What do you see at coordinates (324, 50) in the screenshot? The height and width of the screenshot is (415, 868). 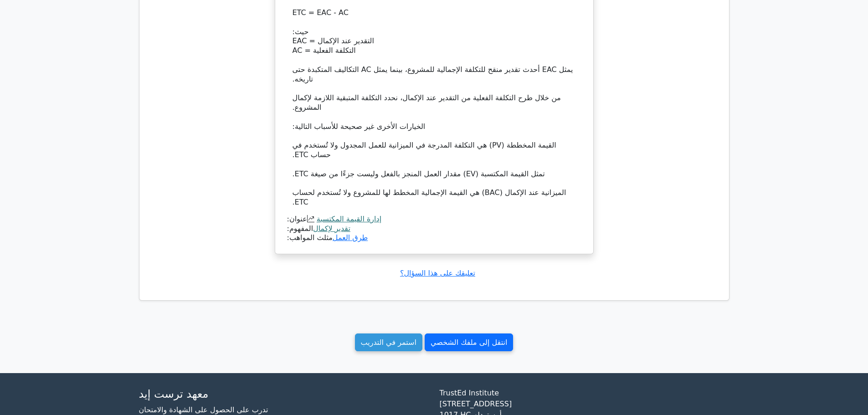 I see `font: AC = التكلفة الفعلية` at bounding box center [324, 50].